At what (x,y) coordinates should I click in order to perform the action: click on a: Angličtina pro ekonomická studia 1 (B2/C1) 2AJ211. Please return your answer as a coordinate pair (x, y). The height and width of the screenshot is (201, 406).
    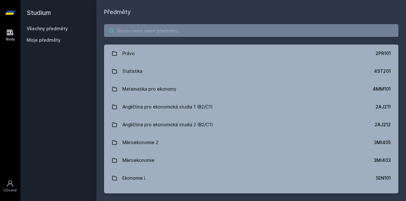
    Looking at the image, I should click on (251, 107).